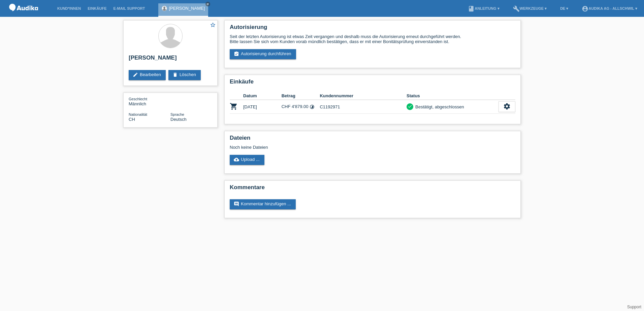  Describe the element at coordinates (530, 8) in the screenshot. I see `a: buildWerkzeuge ▾` at that location.